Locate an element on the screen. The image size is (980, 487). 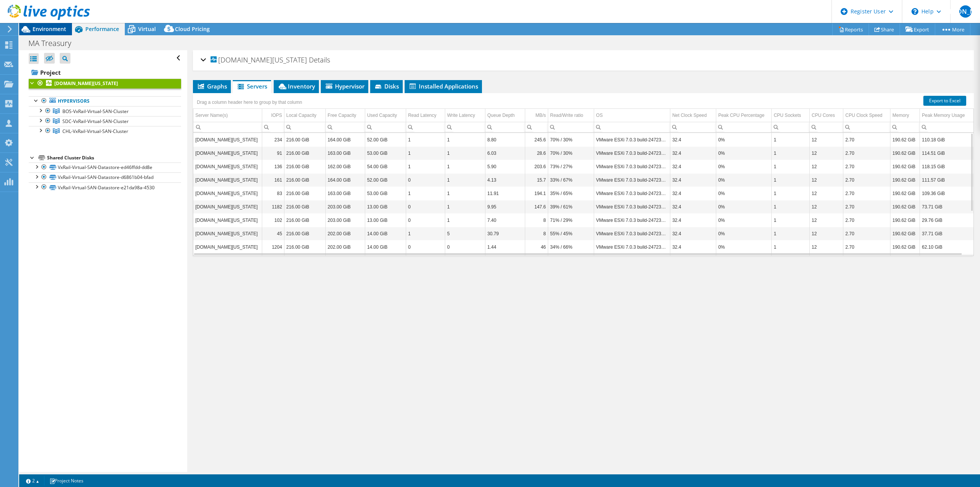
td: Column IOPS, Value 136 is located at coordinates (273, 166).